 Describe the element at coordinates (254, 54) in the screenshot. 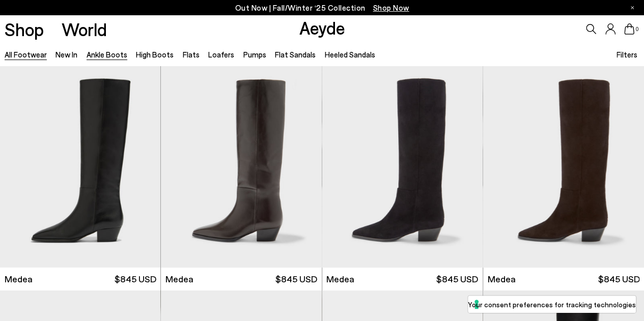

I see `a: Pumps` at that location.